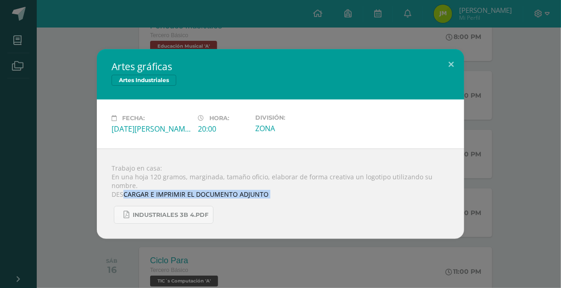 This screenshot has height=288, width=561. I want to click on span: Hora:, so click(219, 118).